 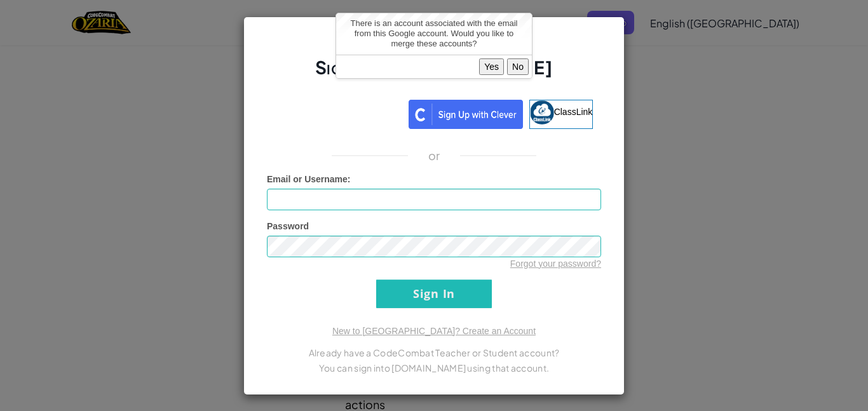 What do you see at coordinates (434, 293) in the screenshot?
I see `input: Sign In` at bounding box center [434, 293].